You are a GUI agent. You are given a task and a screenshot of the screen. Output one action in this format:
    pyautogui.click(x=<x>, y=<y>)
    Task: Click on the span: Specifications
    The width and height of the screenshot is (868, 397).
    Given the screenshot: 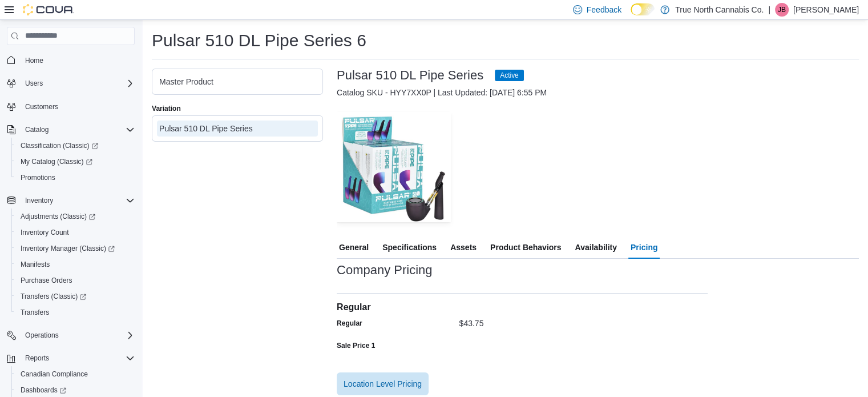 What is the action you would take?
    pyautogui.click(x=410, y=248)
    